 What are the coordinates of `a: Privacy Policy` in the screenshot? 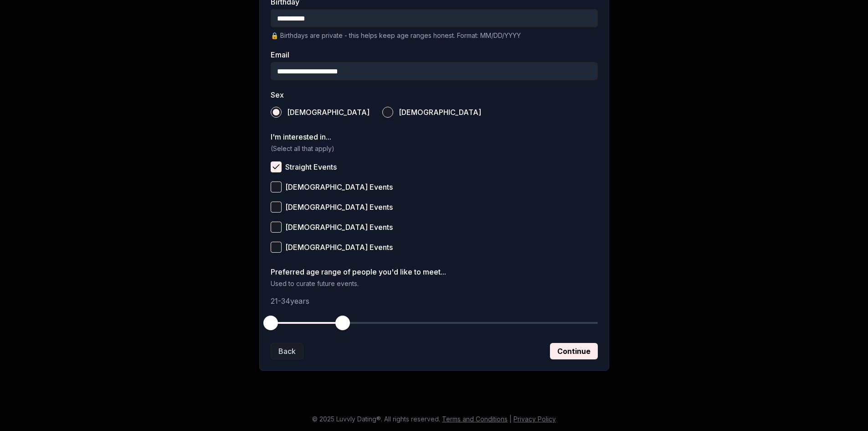 It's located at (535, 419).